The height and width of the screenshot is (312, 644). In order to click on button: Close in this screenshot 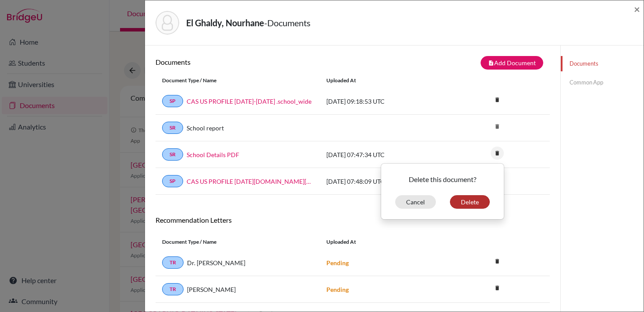, I will do `click(637, 9)`.